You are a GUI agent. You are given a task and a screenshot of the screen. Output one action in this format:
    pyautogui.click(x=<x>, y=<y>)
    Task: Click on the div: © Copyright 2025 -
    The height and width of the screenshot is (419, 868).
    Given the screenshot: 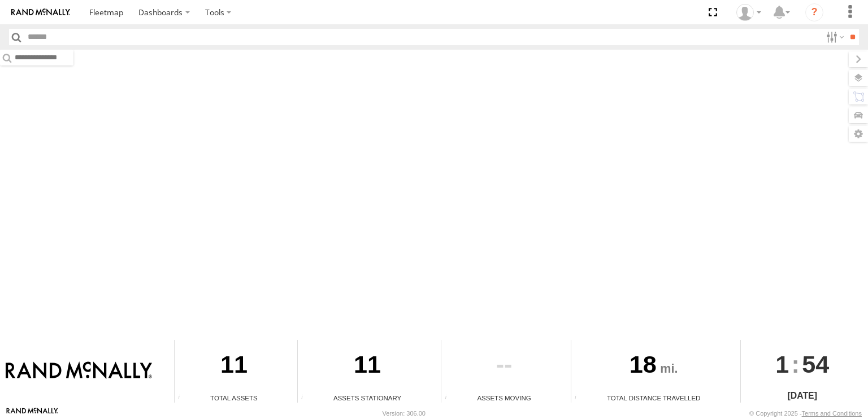 What is the action you would take?
    pyautogui.click(x=805, y=414)
    